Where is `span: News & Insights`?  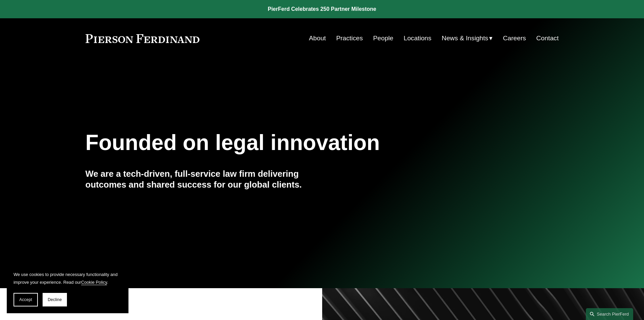
span: News & Insights is located at coordinates (465, 38).